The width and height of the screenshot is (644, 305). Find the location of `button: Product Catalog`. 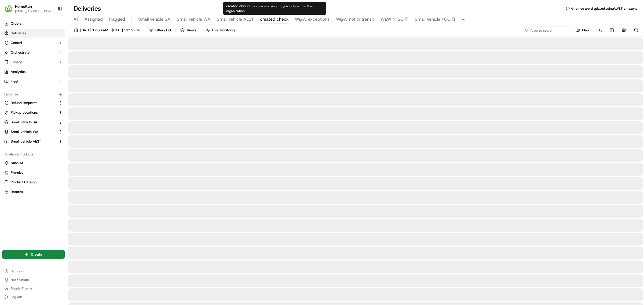

button: Product Catalog is located at coordinates (33, 182).